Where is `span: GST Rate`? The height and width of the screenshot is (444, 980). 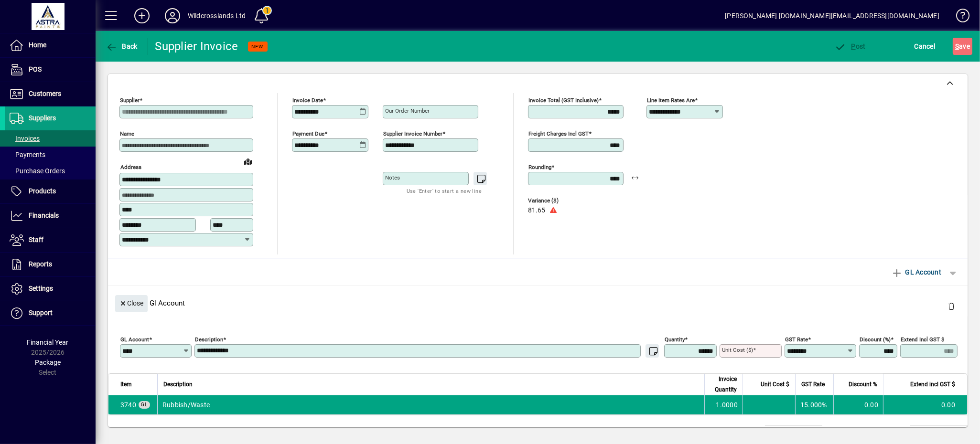 span: GST Rate is located at coordinates (813, 384).